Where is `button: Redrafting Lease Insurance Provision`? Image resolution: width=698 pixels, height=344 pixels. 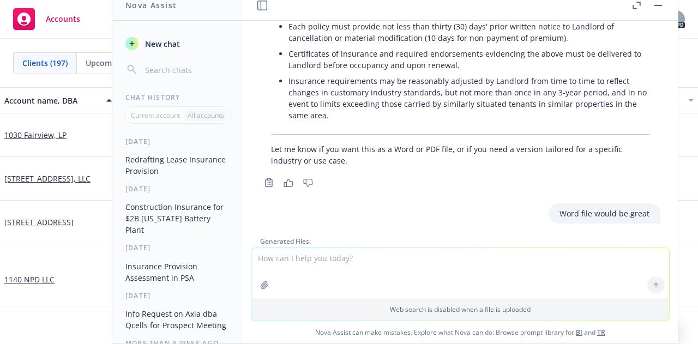 button: Redrafting Lease Insurance Provision is located at coordinates (177, 165).